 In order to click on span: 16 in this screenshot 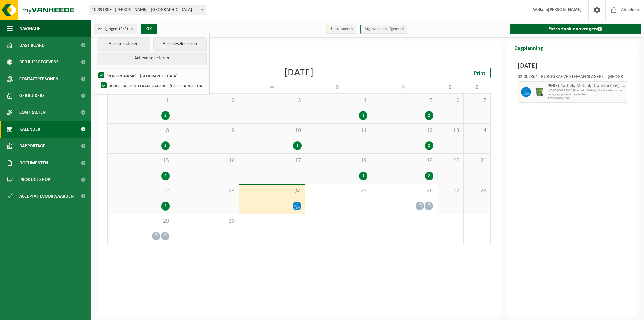, I will do `click(206, 161)`.